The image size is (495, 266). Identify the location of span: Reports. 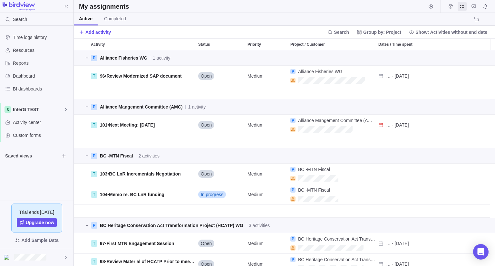
(42, 63).